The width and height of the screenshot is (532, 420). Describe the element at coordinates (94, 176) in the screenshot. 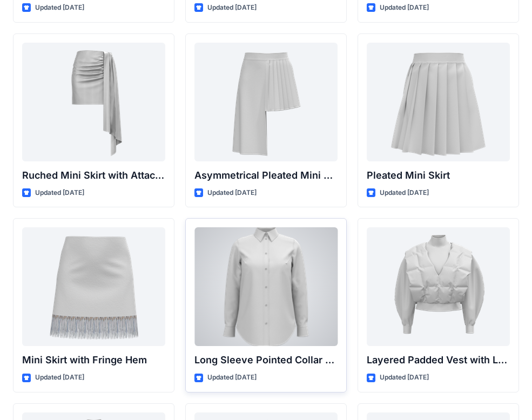

I see `p: Ruched Mini Skirt with Attached Draped Panel` at that location.